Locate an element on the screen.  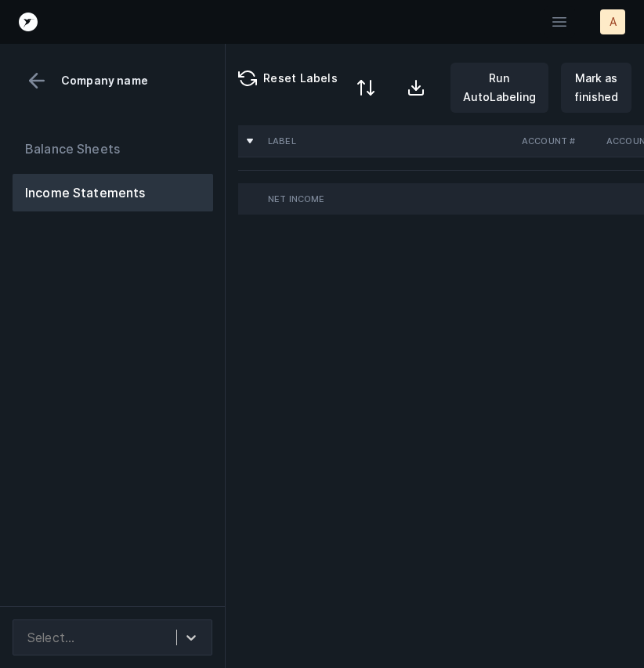
th: Account # is located at coordinates (558, 141).